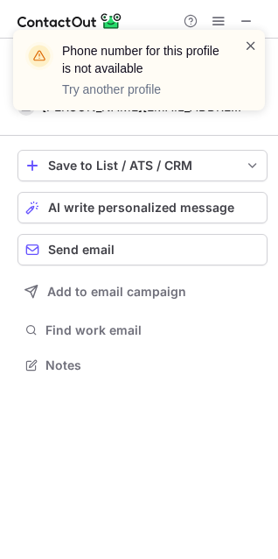 The image size is (278, 559). Describe the element at coordinates (153, 365) in the screenshot. I see `span: Notes` at that location.